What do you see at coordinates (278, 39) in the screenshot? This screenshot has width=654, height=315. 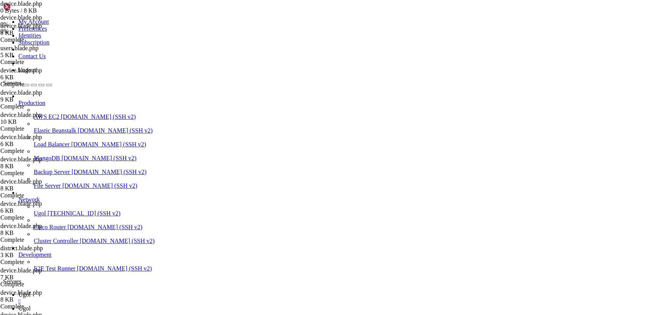 I see `x-row: * Strictly confined Kubernetes makes edge and IoT secure. Learn how MicroK8s` at bounding box center [278, 39].